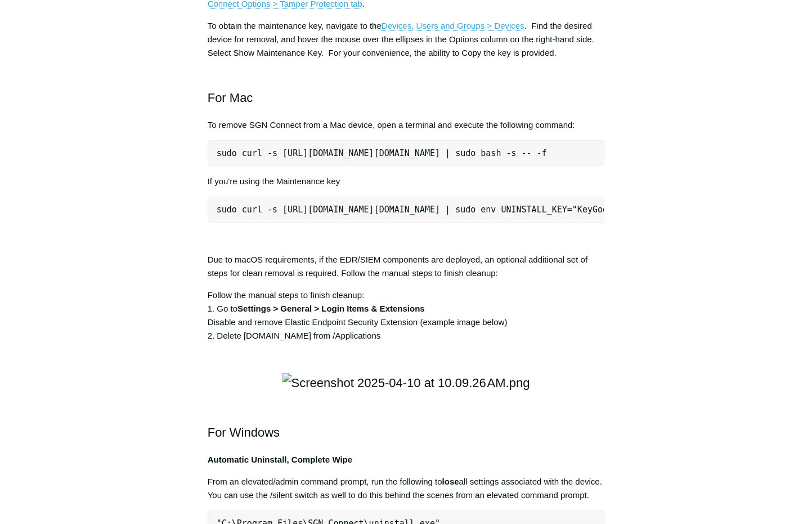  Describe the element at coordinates (280, 459) in the screenshot. I see `strong: Automatic Uninstall, Complete Wipe` at that location.